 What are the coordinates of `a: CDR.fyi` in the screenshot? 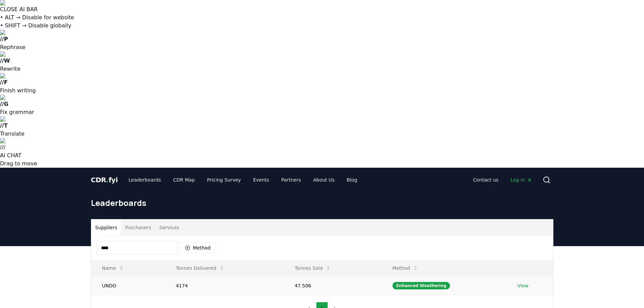 It's located at (105, 180).